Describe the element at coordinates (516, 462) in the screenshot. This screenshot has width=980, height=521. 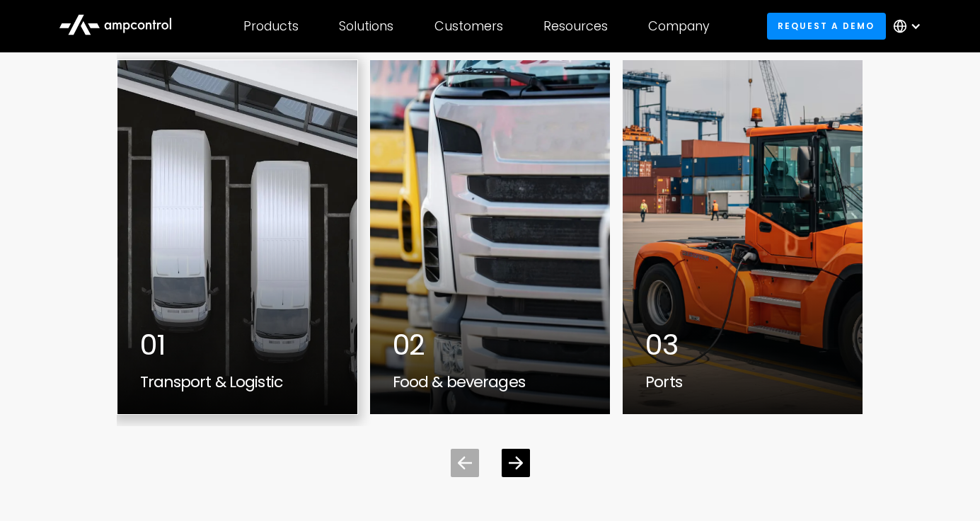
I see `div: Next slide` at that location.